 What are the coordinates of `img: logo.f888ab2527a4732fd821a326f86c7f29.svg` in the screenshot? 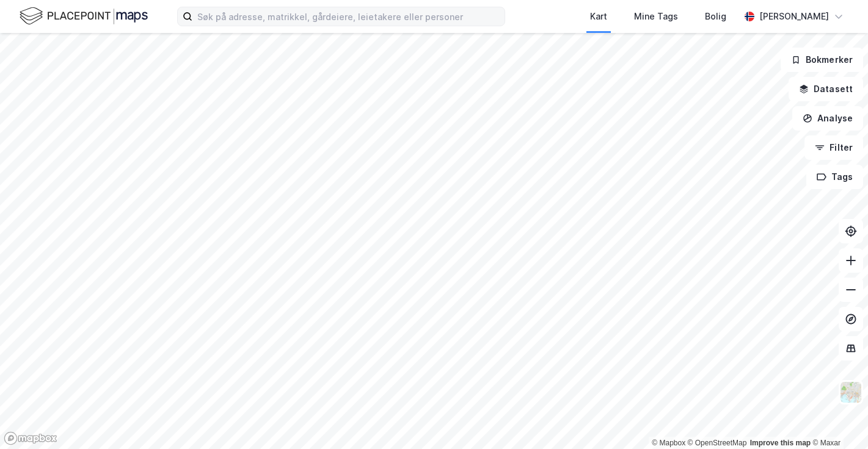 It's located at (84, 16).